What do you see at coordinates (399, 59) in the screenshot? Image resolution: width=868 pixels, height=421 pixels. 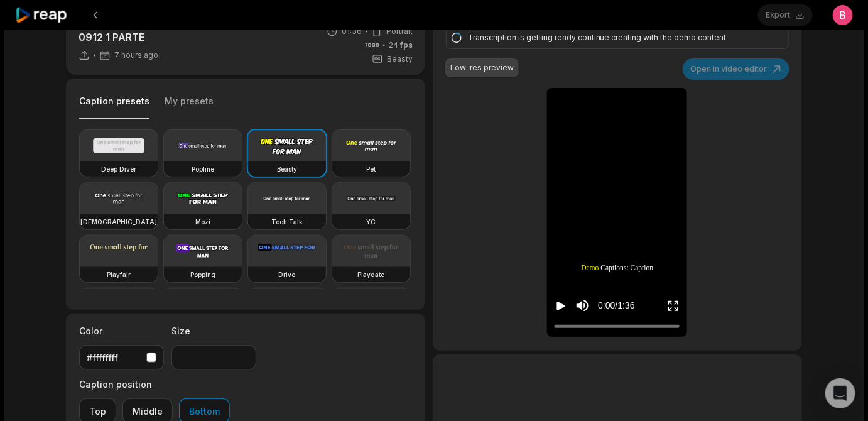 I see `span: Beasty` at bounding box center [399, 59].